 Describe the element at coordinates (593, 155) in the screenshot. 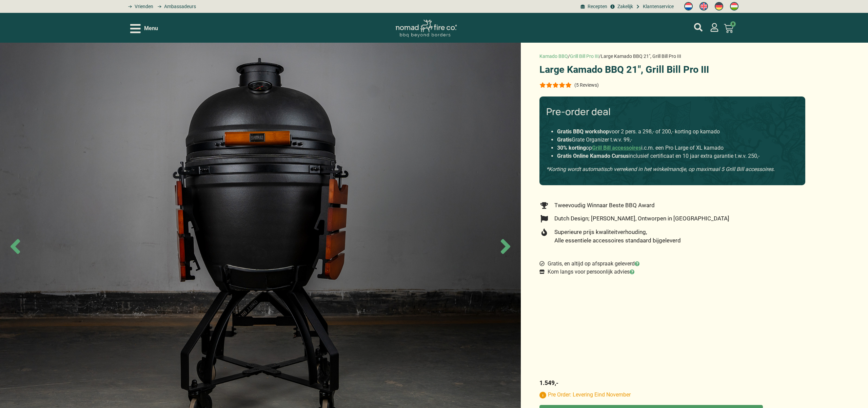

I see `strong: Gratis Online Kamado Cursus` at that location.